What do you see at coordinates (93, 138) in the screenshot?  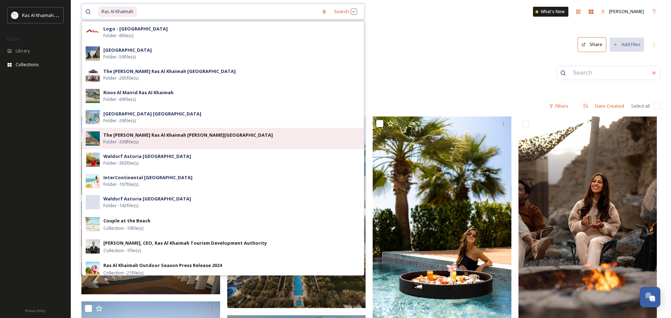 I see `img: c7d2be27-70fd-421d-abbd-f019b6627207.jpg` at bounding box center [93, 138].